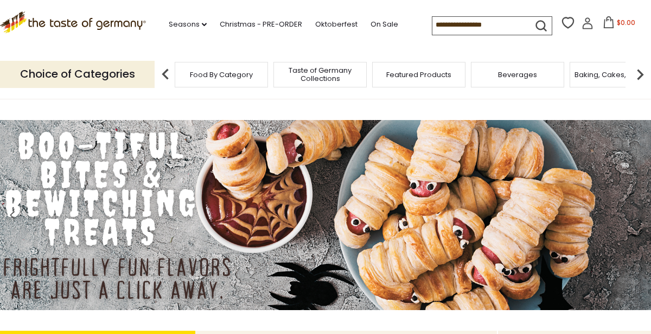  I want to click on a: Christmas - PRE-ORDER, so click(261, 24).